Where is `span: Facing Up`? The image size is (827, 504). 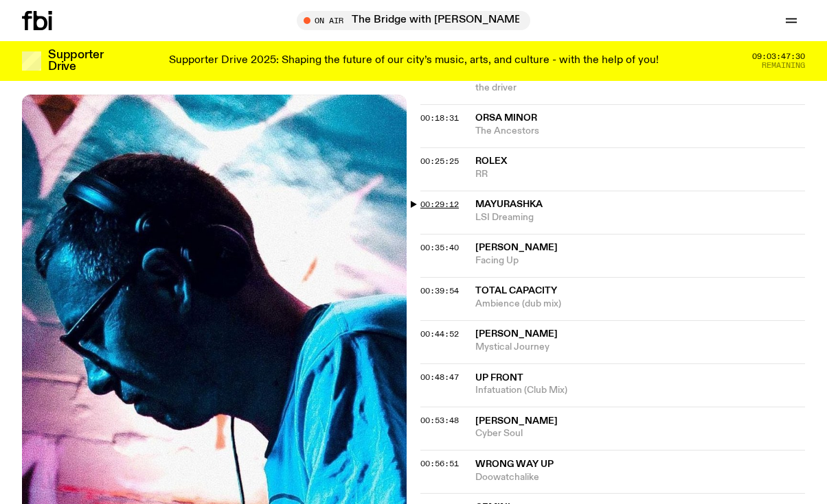
span: Facing Up is located at coordinates (640, 260).